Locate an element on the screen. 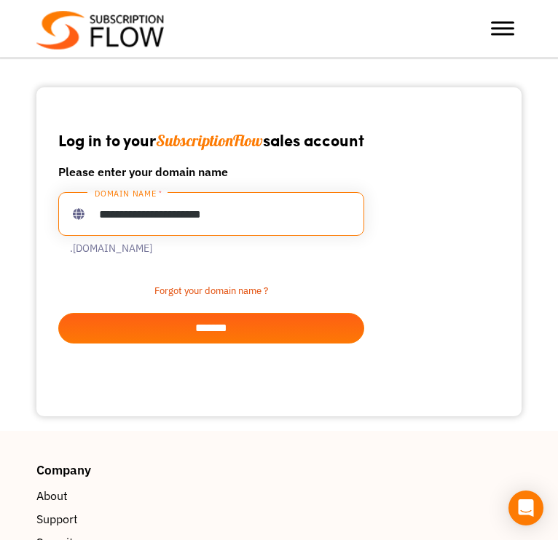  span: Support is located at coordinates (57, 519).